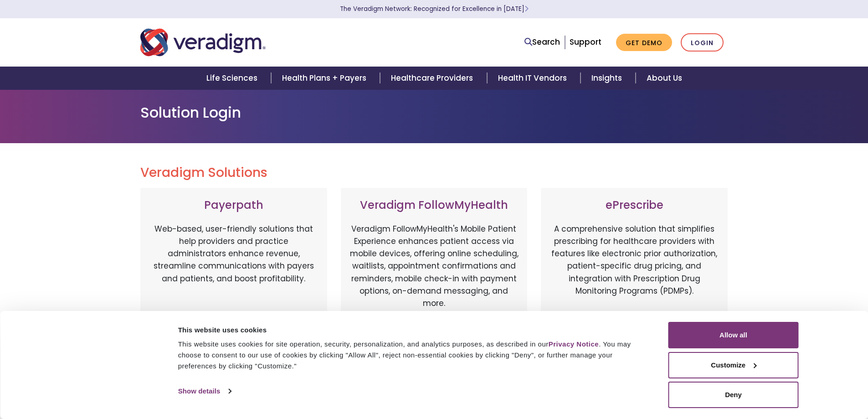 The width and height of the screenshot is (868, 419). Describe the element at coordinates (634, 205) in the screenshot. I see `h3: ePrescribe` at that location.